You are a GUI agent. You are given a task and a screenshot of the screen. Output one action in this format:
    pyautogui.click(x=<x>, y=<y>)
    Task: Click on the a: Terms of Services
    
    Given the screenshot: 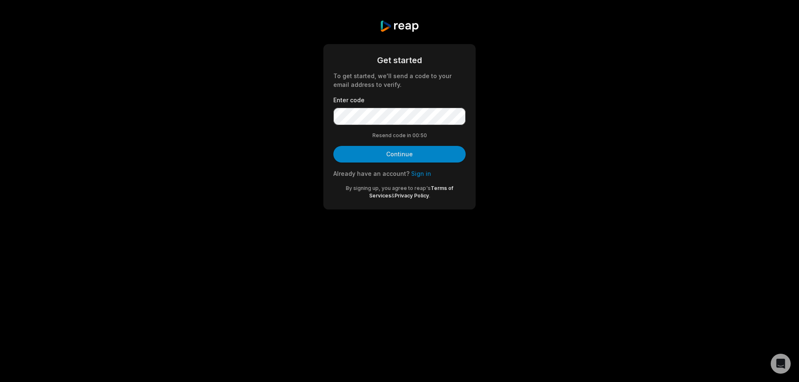 What is the action you would take?
    pyautogui.click(x=411, y=192)
    